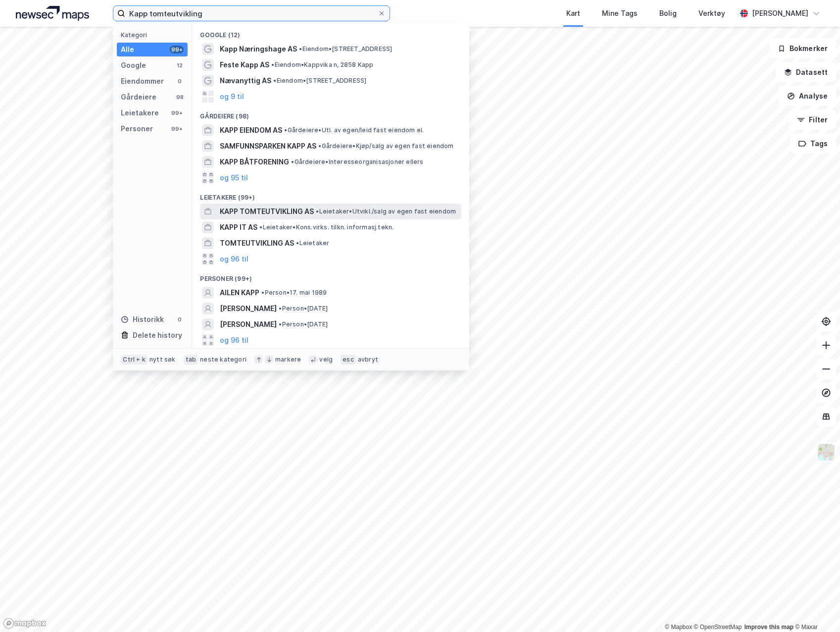 The width and height of the screenshot is (840, 632). What do you see at coordinates (368, 360) in the screenshot?
I see `div: avbryt` at bounding box center [368, 360].